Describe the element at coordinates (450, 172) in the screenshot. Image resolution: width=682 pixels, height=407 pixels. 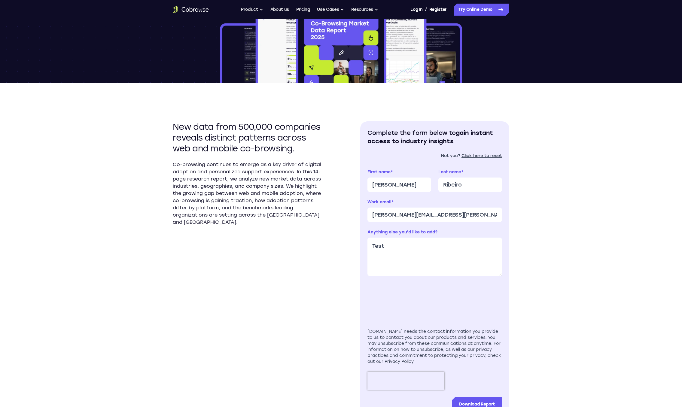
I see `span: Last name` at that location.